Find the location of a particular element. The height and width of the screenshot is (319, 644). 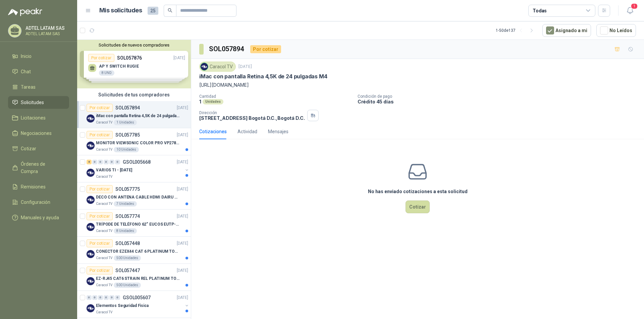

div: 1 Unidades is located at coordinates (125, 123).